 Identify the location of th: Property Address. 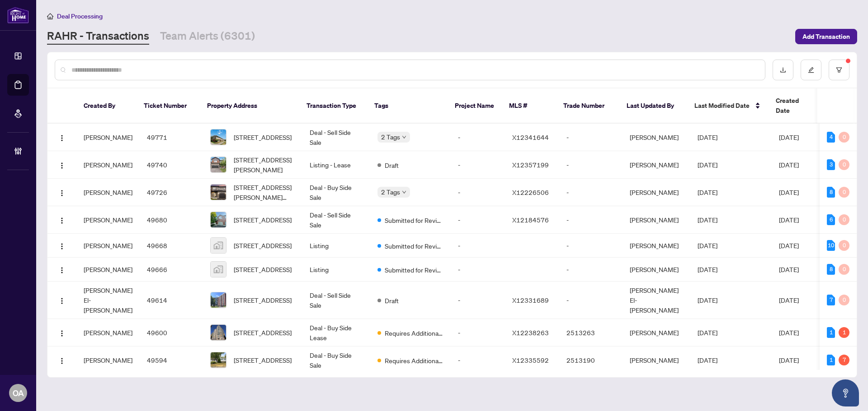
(250, 106).